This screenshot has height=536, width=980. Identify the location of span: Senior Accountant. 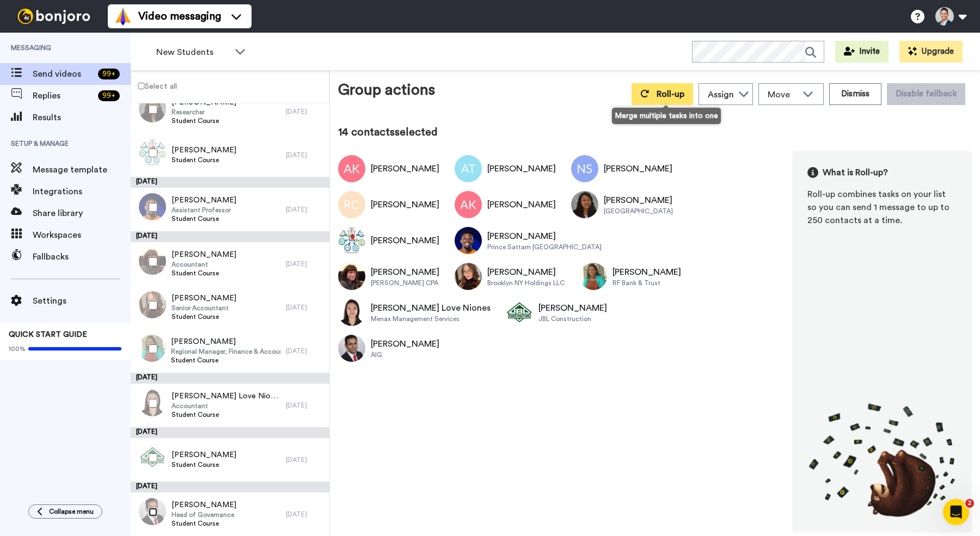
(204, 308).